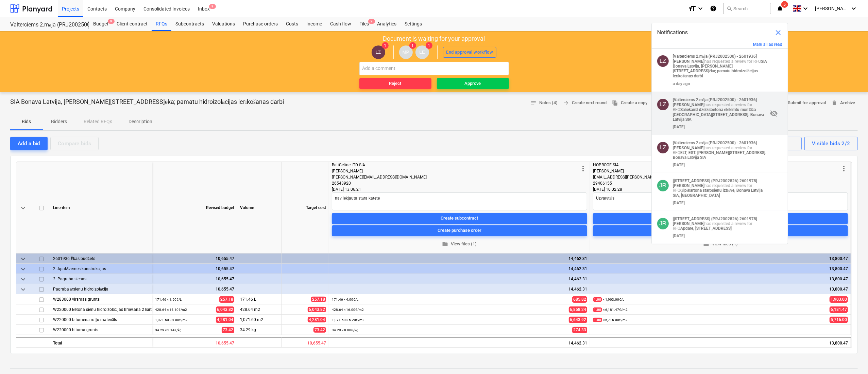  I want to click on span: notes, so click(533, 103).